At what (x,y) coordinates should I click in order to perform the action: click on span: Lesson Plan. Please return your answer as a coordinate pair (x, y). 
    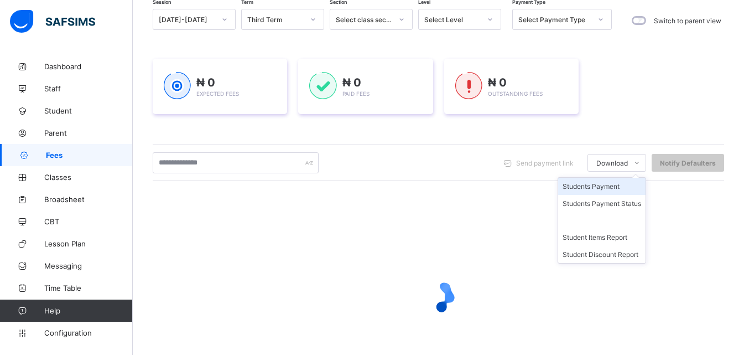
    Looking at the image, I should click on (89, 243).